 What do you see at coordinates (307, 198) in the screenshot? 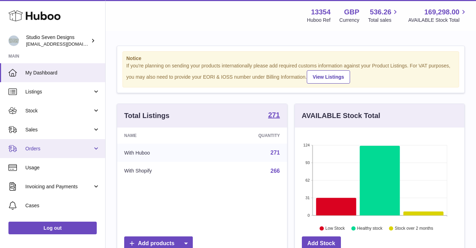
I see `text: 31` at bounding box center [307, 198].